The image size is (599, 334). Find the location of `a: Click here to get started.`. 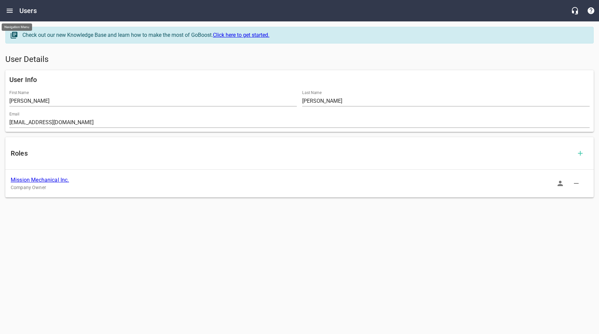

a: Click here to get started. is located at coordinates (241, 35).